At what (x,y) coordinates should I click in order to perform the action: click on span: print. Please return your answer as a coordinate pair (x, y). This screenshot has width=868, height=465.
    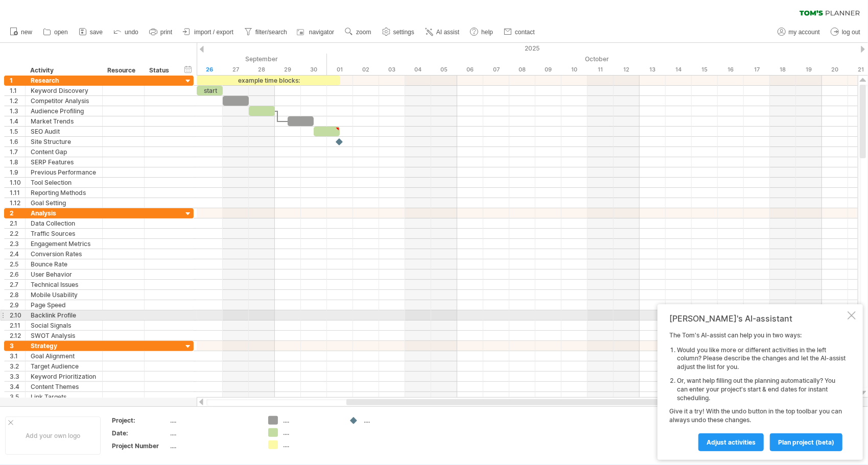
    Looking at the image, I should click on (166, 32).